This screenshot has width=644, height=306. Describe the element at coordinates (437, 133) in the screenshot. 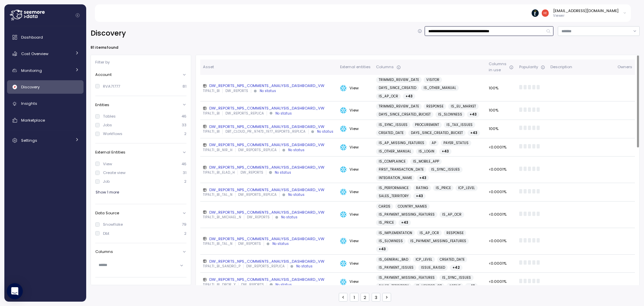

I see `span: DAYS_SINCE_CREATED_BUCKET` at that location.